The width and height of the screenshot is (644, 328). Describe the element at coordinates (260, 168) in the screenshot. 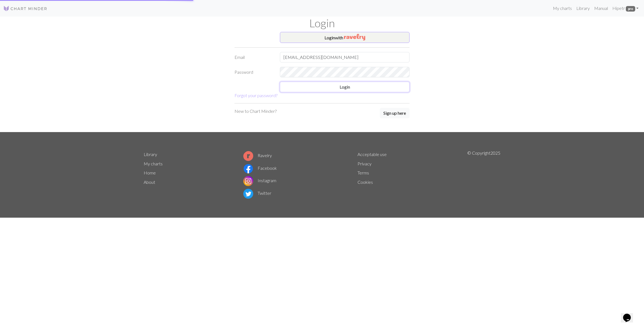

I see `a: Facebook` at that location.